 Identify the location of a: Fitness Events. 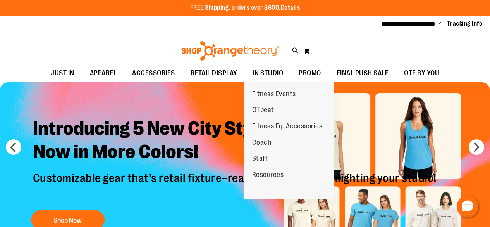
(274, 94).